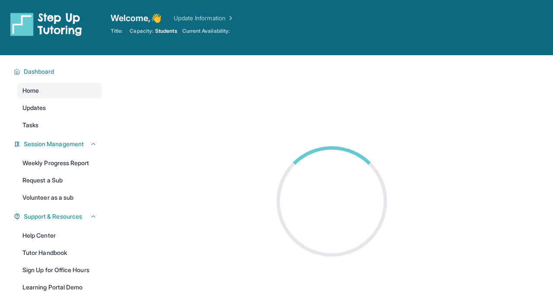 Image resolution: width=553 pixels, height=292 pixels. What do you see at coordinates (60, 236) in the screenshot?
I see `a: Help Center` at bounding box center [60, 236].